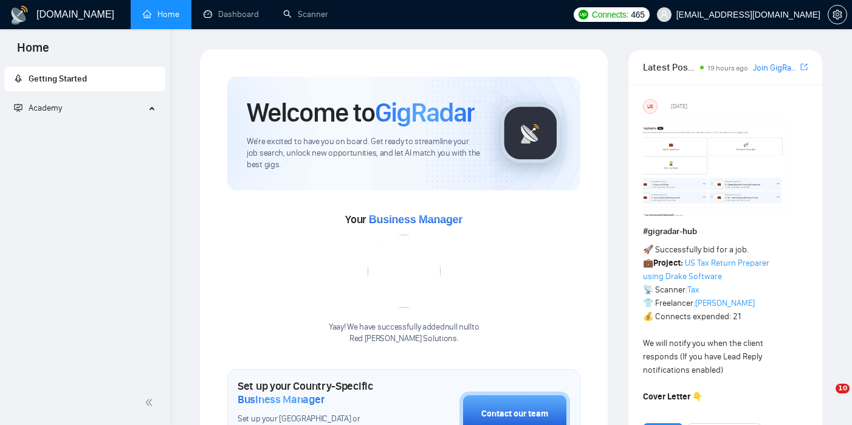 The width and height of the screenshot is (852, 425). I want to click on a: export, so click(804, 67).